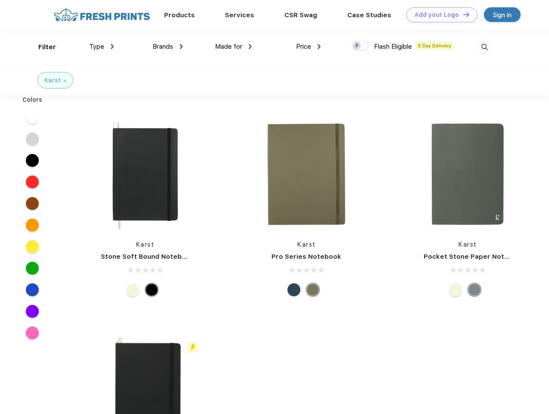  I want to click on img: desktop_search.svg, so click(485, 47).